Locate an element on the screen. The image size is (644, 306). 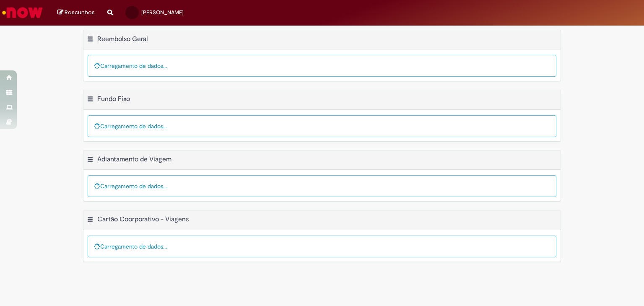
button: Reembolso Geral Menu de contexto is located at coordinates (90, 40).